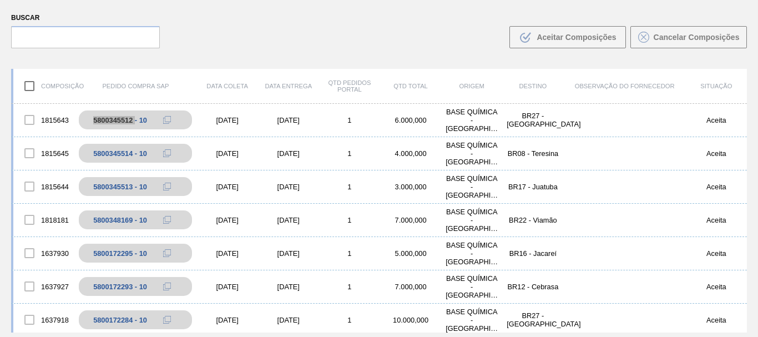  What do you see at coordinates (625, 86) in the screenshot?
I see `div: Observação do Fornecedor` at bounding box center [625, 86].